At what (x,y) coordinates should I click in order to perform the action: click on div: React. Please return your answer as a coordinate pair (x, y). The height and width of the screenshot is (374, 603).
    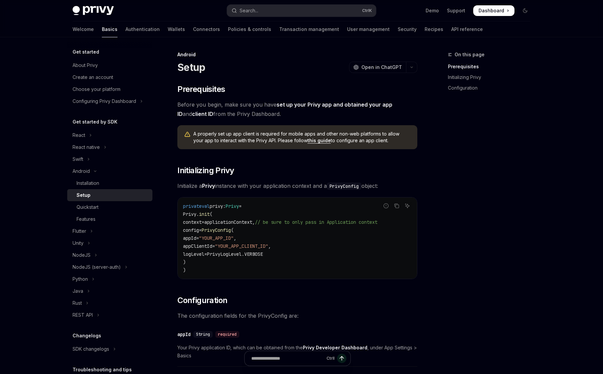
    Looking at the image, I should click on (79, 135).